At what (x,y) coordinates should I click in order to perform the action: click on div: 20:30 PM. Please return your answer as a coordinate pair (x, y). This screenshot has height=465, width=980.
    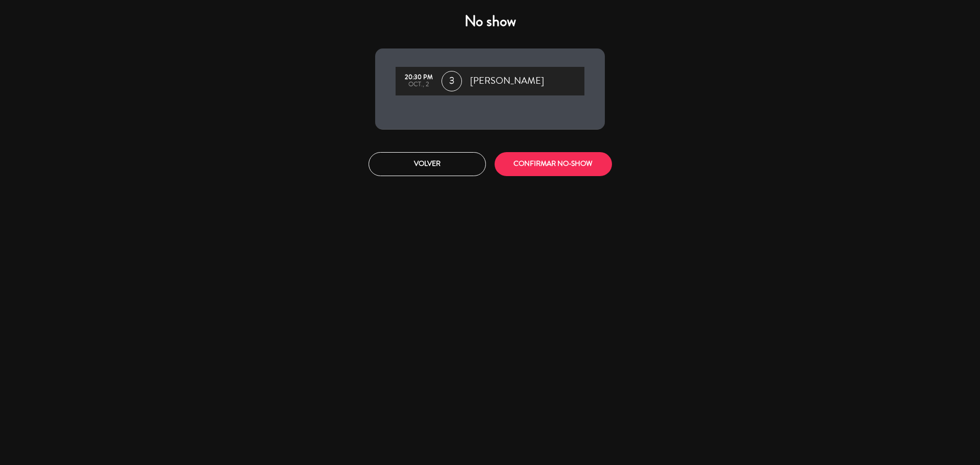
    Looking at the image, I should click on (419, 78).